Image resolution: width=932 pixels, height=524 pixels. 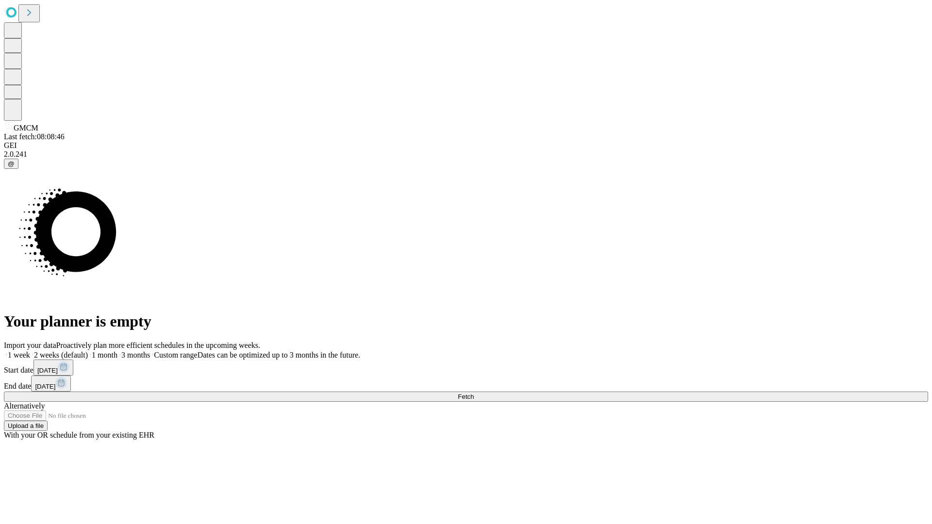 What do you see at coordinates (135, 355) in the screenshot?
I see `span: 3 months` at bounding box center [135, 355].